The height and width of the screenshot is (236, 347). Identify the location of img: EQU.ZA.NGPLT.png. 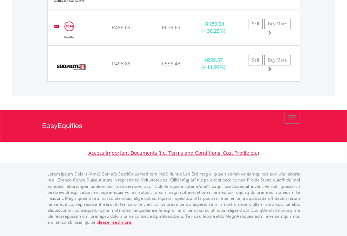
(69, 31).